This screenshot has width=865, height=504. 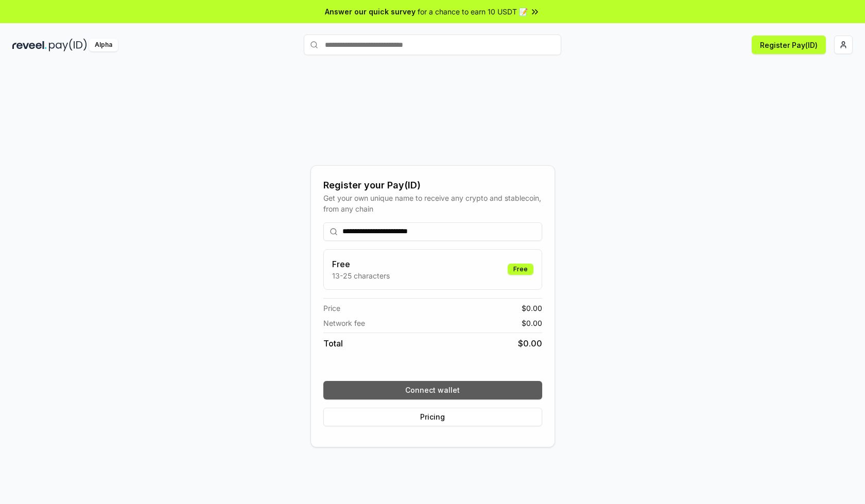 What do you see at coordinates (473, 11) in the screenshot?
I see `span: for a chance to earn 10 USDT 📝` at bounding box center [473, 11].